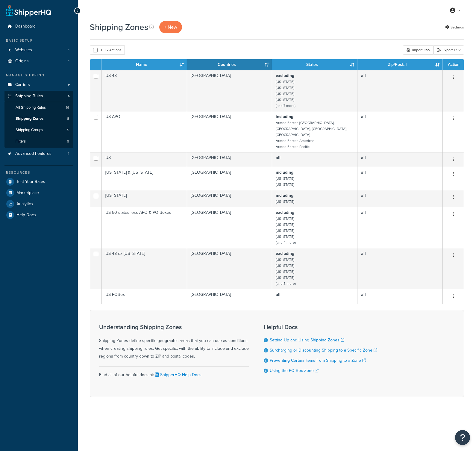  I want to click on a: Export CSV, so click(449, 50).